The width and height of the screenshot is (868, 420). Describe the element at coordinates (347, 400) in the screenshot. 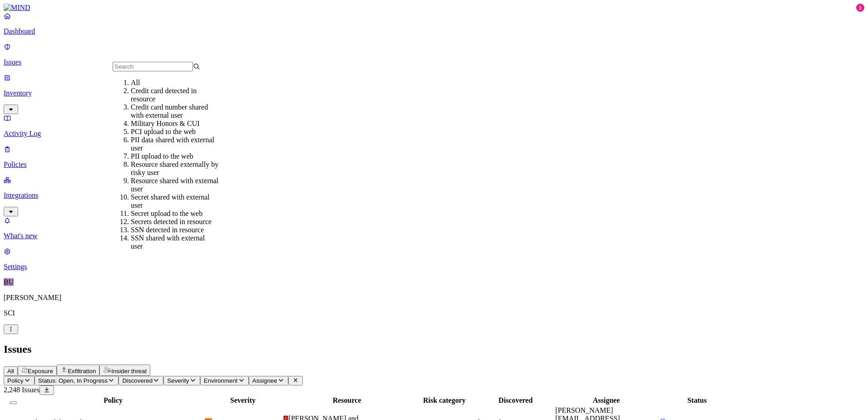

I see `div: Resource` at that location.